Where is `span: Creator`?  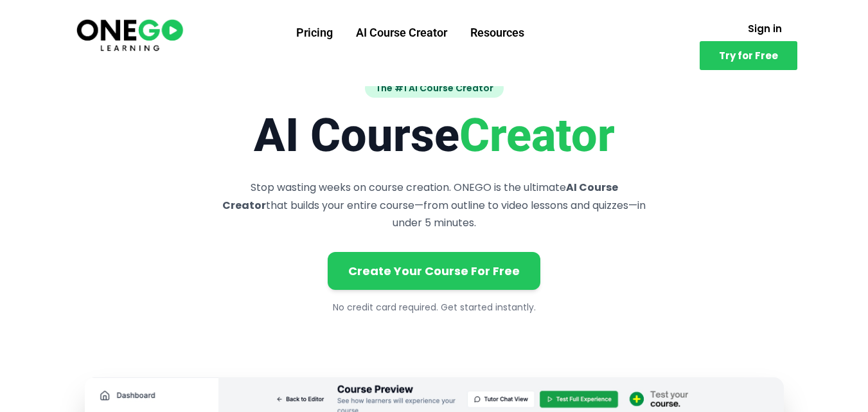 span: Creator is located at coordinates (537, 135).